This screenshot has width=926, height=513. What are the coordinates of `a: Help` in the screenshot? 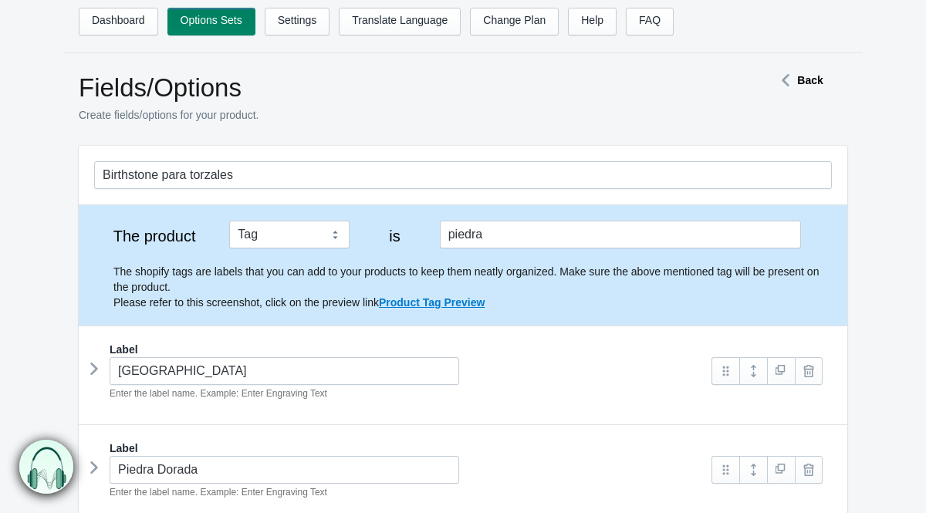 It's located at (592, 22).